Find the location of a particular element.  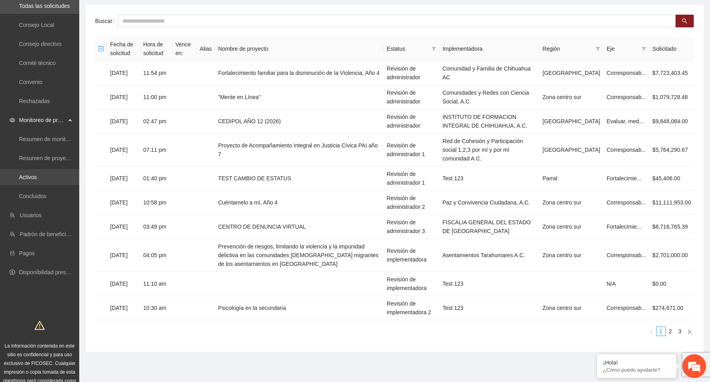

td: TEST CAMBIO DE ESTATUS is located at coordinates (299, 178).